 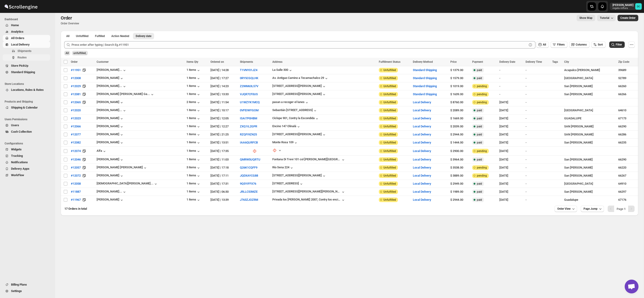 What do you see at coordinates (192, 62) in the screenshot?
I see `span: Items Qty` at bounding box center [192, 62].